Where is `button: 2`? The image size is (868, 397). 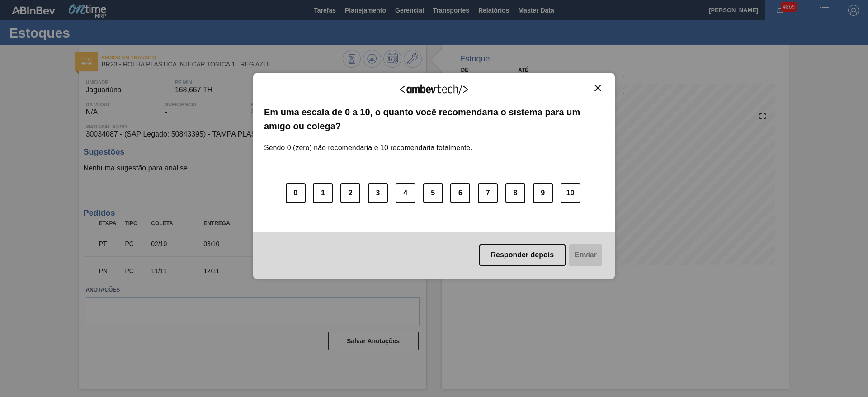
button: 2 is located at coordinates (351, 193).